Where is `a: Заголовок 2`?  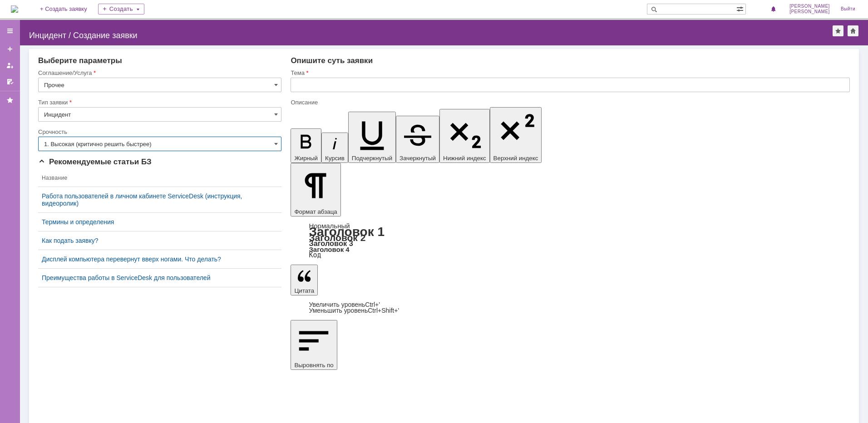
a: Заголовок 2 is located at coordinates (337, 238).